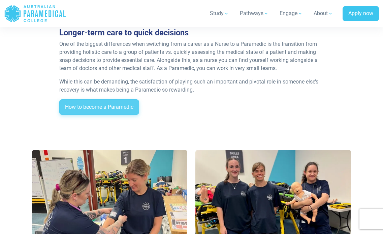 Image resolution: width=383 pixels, height=234 pixels. I want to click on a: Pathways, so click(254, 13).